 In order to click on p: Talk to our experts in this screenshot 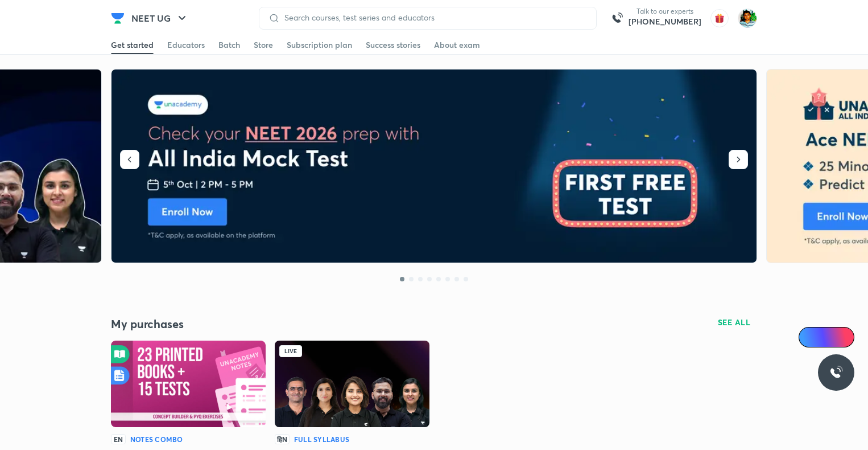, I will do `click(665, 11)`.